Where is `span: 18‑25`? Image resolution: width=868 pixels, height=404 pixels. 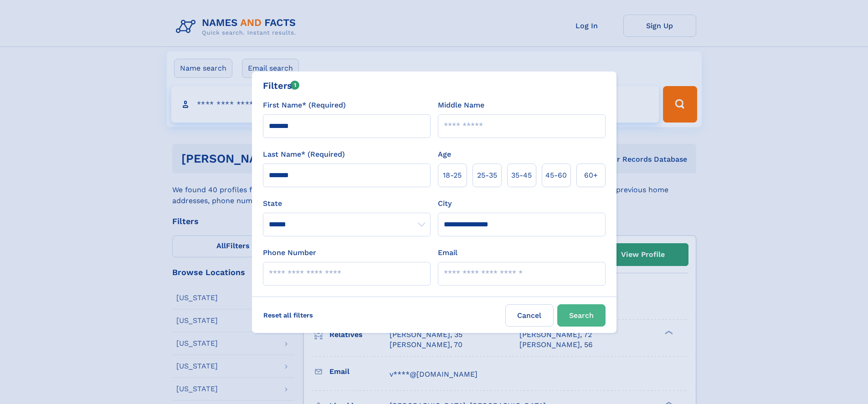 span: 18‑25 is located at coordinates (452, 175).